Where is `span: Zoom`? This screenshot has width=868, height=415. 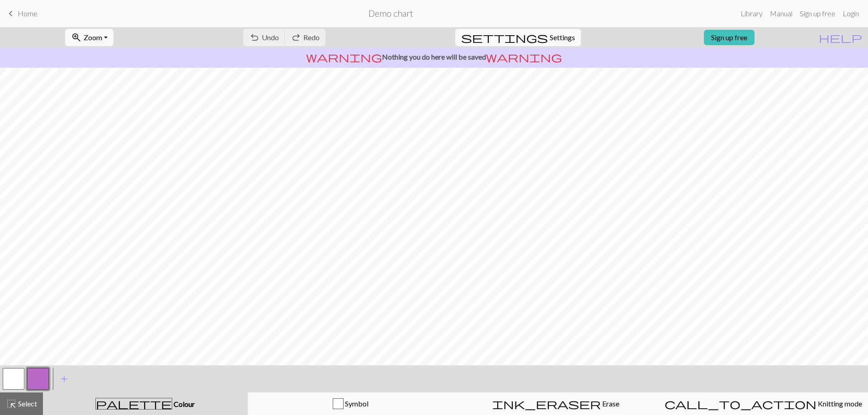
span: Zoom is located at coordinates (93, 37).